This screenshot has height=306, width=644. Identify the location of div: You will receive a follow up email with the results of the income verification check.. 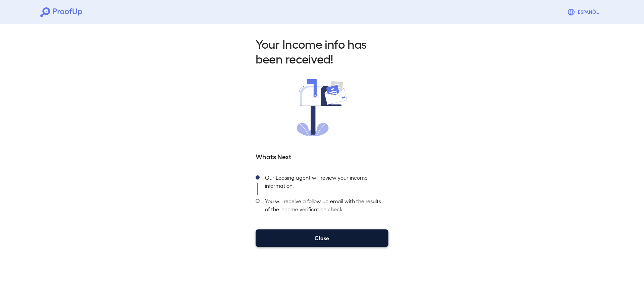
(324, 207).